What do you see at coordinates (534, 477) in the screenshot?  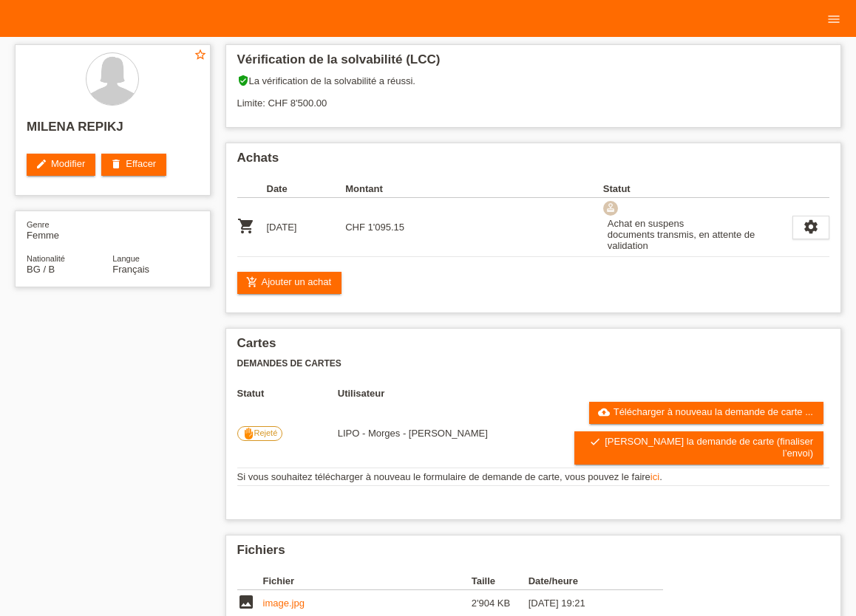 I see `td: Si vous souhaitez télécharger à nouveau le formulaire de demande de carte, vous pouvez le faire .` at bounding box center [534, 477].